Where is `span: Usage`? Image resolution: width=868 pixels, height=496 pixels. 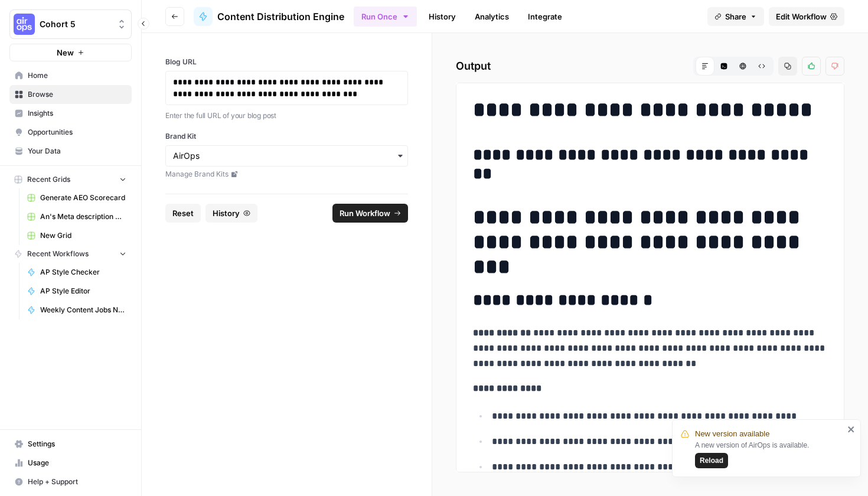
span: Usage is located at coordinates (77, 462).